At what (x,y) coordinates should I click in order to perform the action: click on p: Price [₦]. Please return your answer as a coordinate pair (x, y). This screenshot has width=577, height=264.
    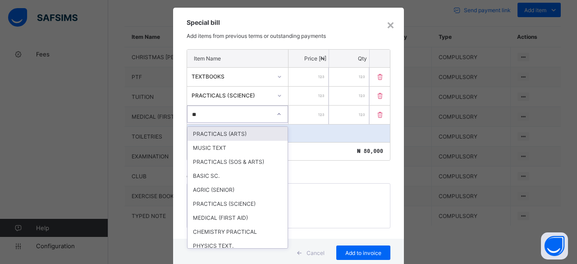
    Looking at the image, I should click on (308, 58).